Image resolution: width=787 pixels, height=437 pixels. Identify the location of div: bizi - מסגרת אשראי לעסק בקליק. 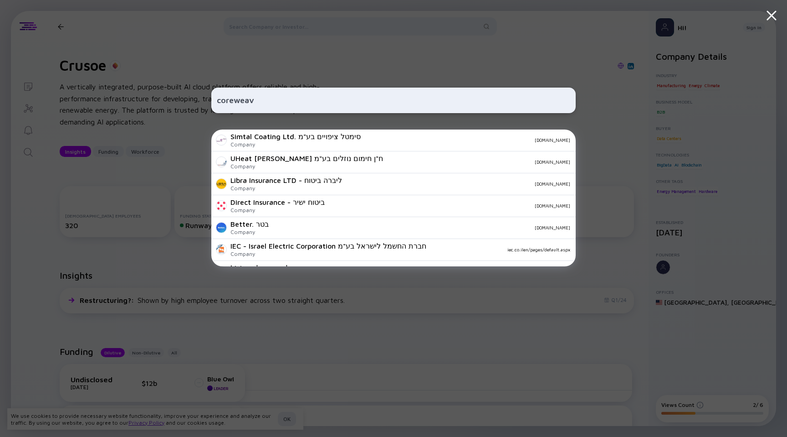
(284, 268).